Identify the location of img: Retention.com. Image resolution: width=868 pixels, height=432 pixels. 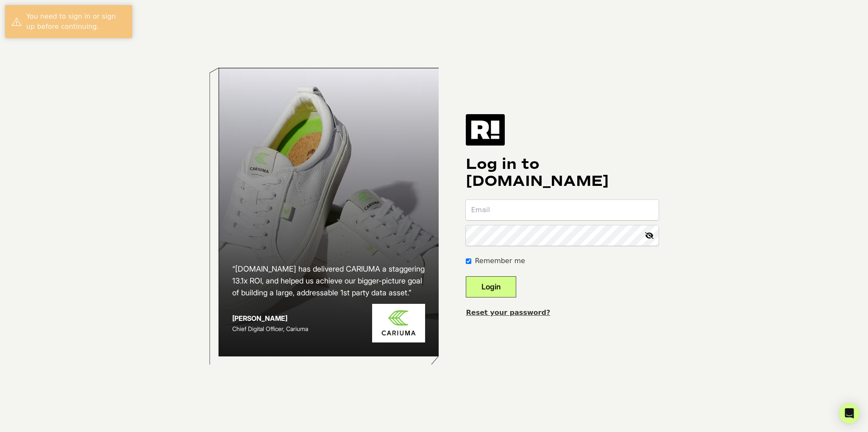
(486, 130).